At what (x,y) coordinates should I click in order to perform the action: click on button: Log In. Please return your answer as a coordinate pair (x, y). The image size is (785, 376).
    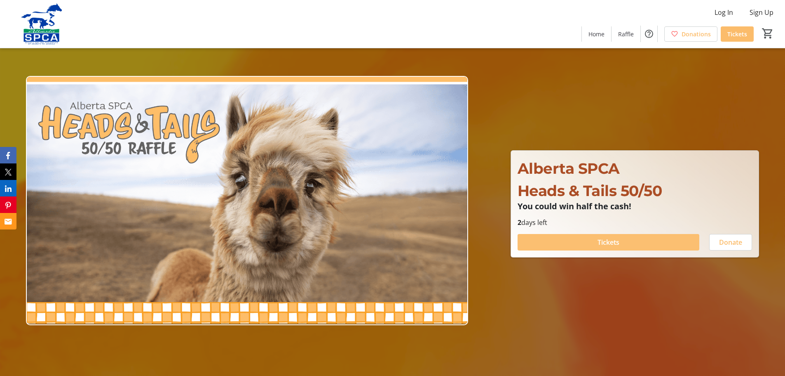
    Looking at the image, I should click on (724, 12).